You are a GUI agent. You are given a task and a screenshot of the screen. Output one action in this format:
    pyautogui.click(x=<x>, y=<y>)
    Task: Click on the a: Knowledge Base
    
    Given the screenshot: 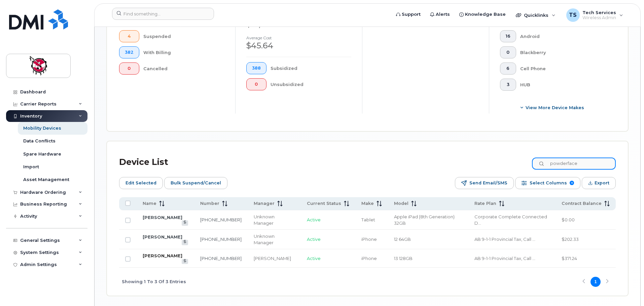 What is the action you would take?
    pyautogui.click(x=483, y=14)
    